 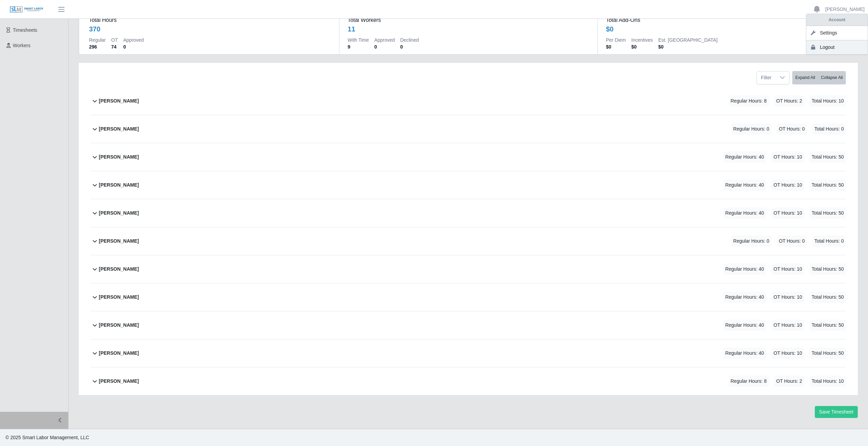 What do you see at coordinates (114, 40) in the screenshot?
I see `dt: OT` at bounding box center [114, 40].